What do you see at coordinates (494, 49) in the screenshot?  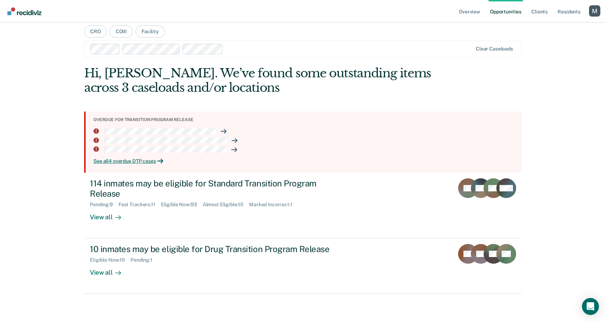 I see `div: Clear caseloads` at bounding box center [494, 49].